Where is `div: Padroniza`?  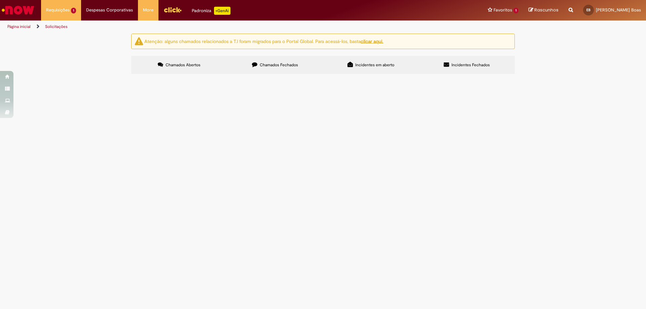
div: Padroniza is located at coordinates (211, 11).